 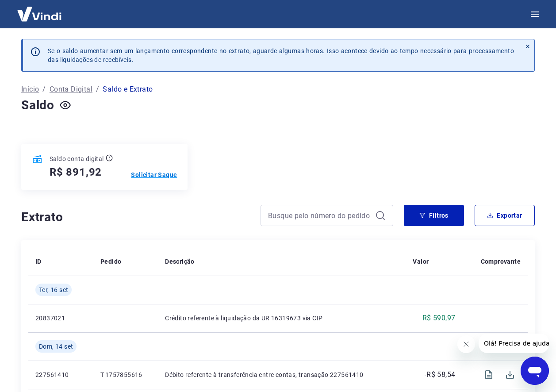 I want to click on a: Conta Digital, so click(x=70, y=89).